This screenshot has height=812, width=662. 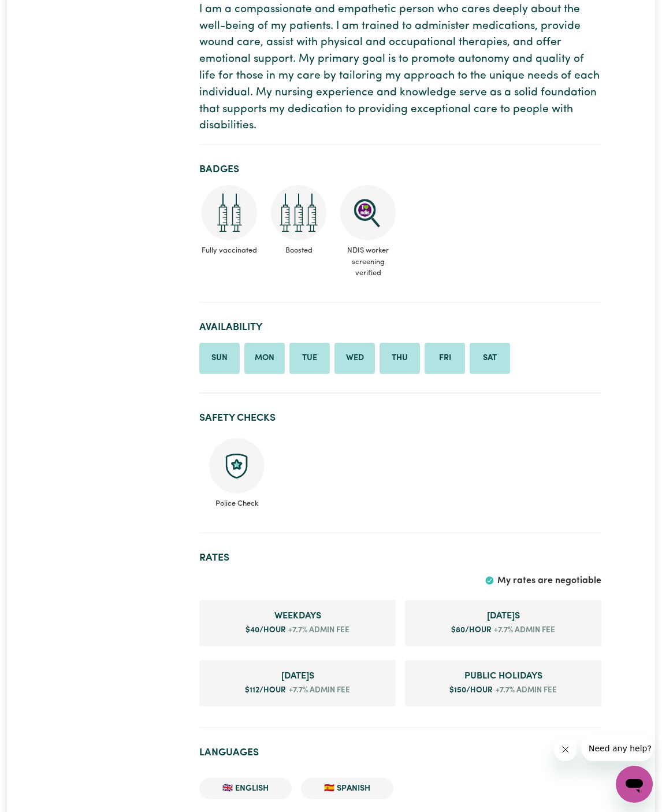 I want to click on span: Public Holiday rate, so click(x=504, y=676).